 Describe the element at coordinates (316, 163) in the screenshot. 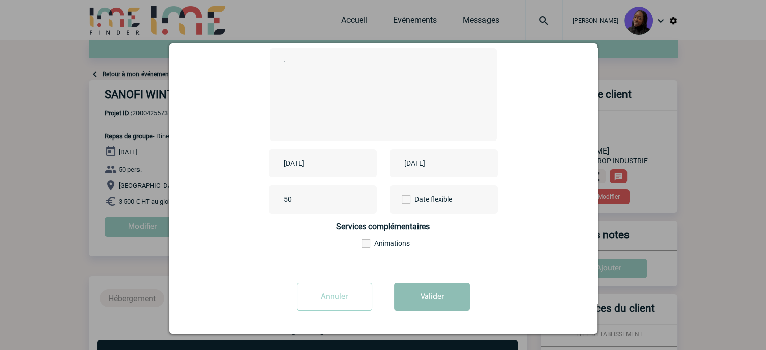

I see `input: Date de début` at that location.